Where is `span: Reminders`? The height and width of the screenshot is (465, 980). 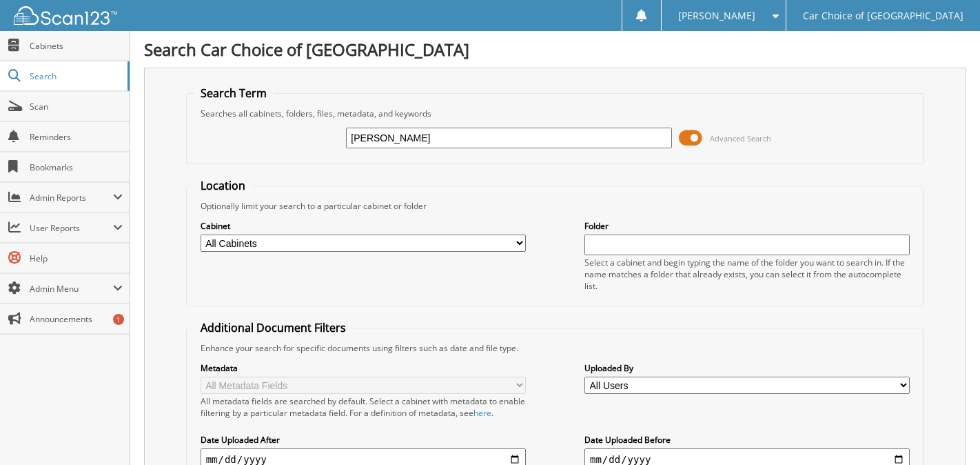
span: Reminders is located at coordinates (76, 136).